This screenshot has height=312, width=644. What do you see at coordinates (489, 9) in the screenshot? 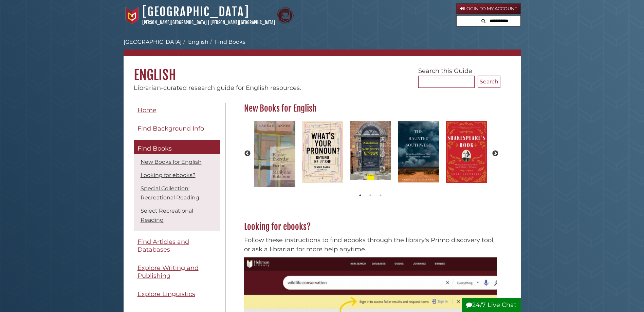
I see `a: Login to My Account` at bounding box center [489, 9].